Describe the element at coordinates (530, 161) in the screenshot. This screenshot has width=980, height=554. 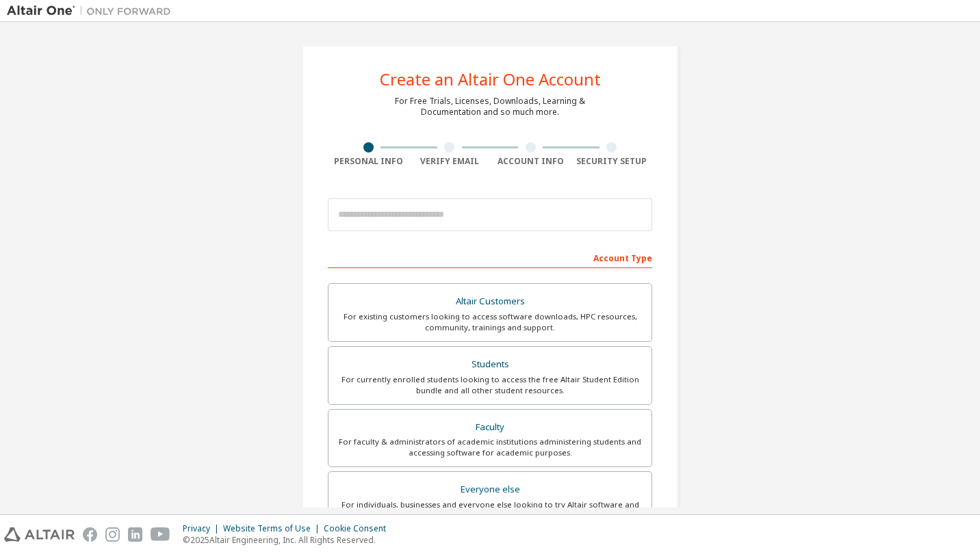
I see `div: Account Info` at that location.